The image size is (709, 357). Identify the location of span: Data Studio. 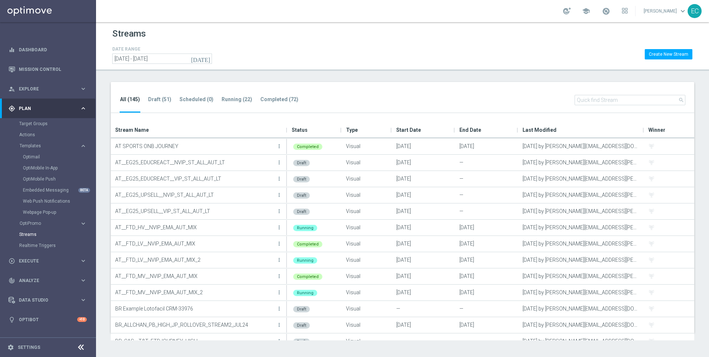
(49, 300).